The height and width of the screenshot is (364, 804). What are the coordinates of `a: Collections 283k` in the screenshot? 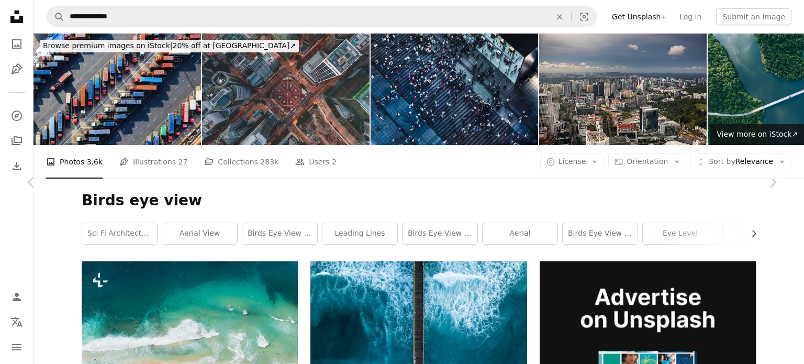 It's located at (241, 162).